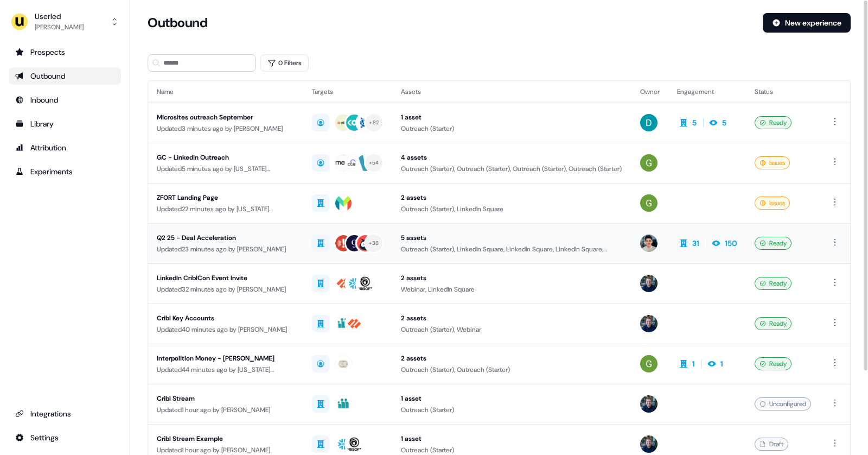 The image size is (868, 455). I want to click on th: Assets, so click(512, 92).